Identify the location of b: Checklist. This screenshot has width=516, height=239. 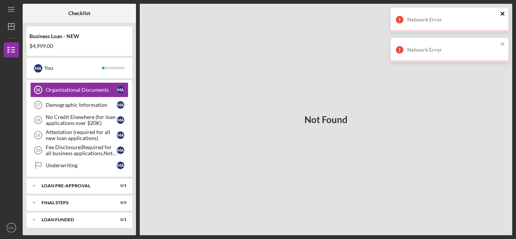
(79, 13).